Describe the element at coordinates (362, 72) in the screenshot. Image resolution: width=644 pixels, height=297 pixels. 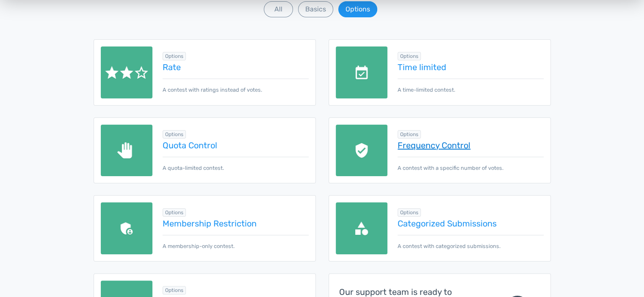
I see `img: date-limited.png.webp` at that location.